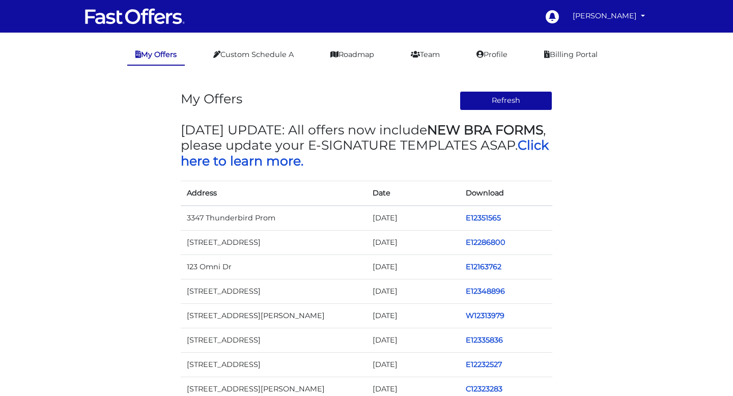 The width and height of the screenshot is (733, 396). Describe the element at coordinates (484, 267) in the screenshot. I see `a: E12163762` at that location.